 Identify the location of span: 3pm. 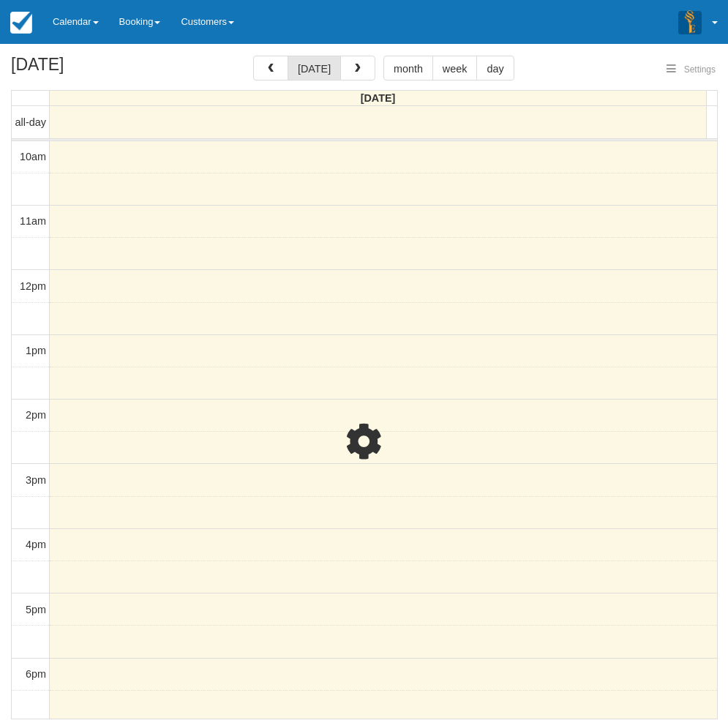
(36, 480).